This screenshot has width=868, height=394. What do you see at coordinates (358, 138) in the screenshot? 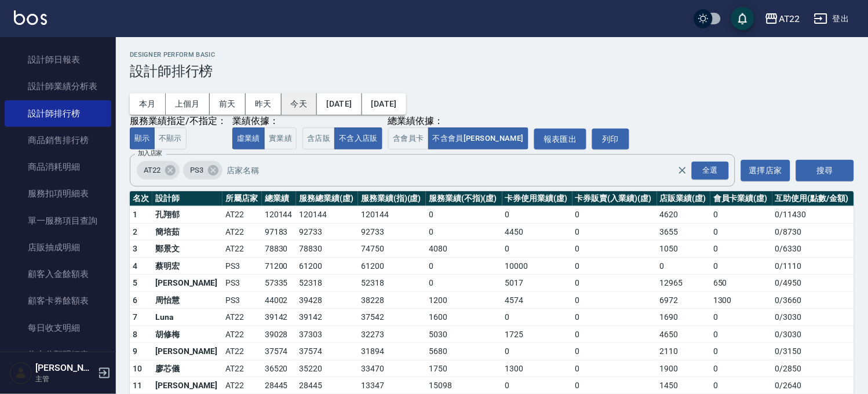
I see `button: 不含入店販` at bounding box center [358, 138].